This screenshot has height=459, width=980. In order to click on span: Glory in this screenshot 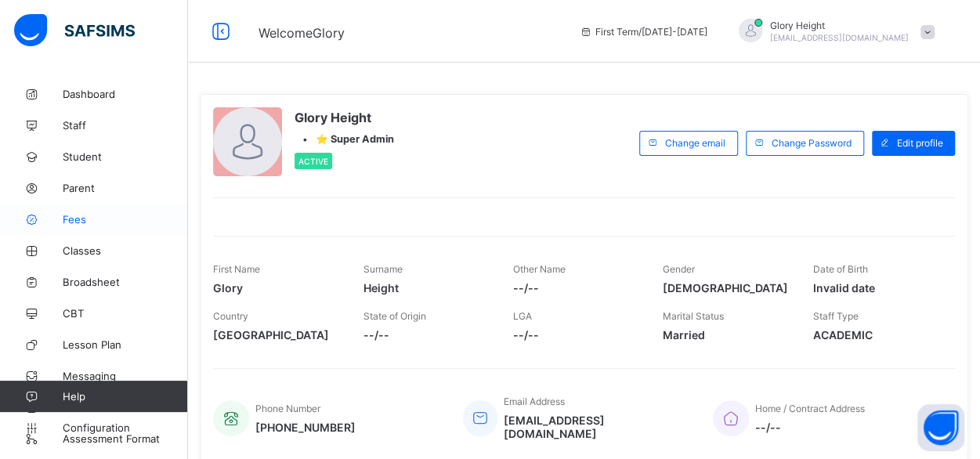, I will do `click(276, 288)`.